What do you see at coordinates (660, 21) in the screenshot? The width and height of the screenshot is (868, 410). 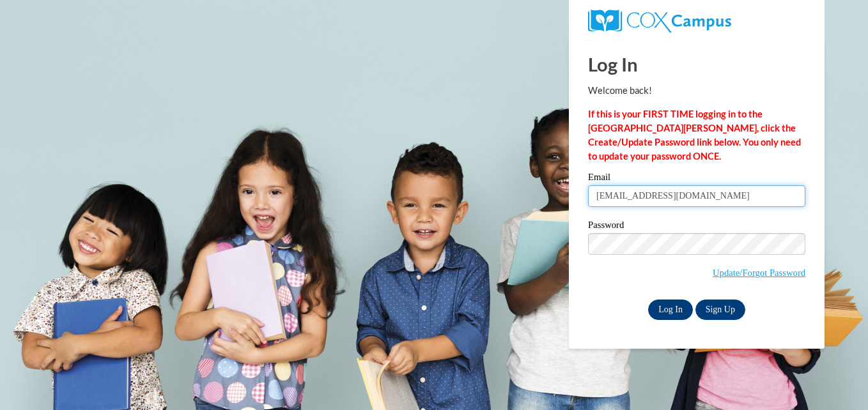 I see `img: COX Campus` at bounding box center [660, 21].